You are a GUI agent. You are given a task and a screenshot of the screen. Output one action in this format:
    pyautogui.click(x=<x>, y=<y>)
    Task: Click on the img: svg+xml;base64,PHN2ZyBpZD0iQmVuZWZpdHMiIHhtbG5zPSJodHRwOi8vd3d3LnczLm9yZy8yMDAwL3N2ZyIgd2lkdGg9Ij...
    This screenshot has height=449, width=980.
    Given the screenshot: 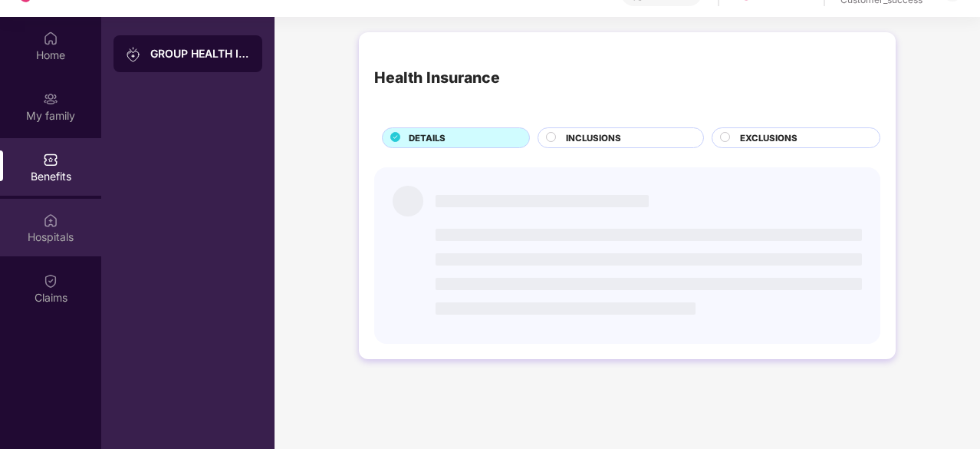 What is the action you would take?
    pyautogui.click(x=51, y=160)
    